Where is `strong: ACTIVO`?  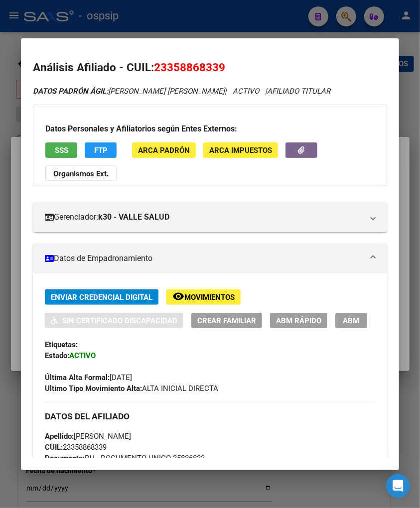
strong: ACTIVO is located at coordinates (83, 355).